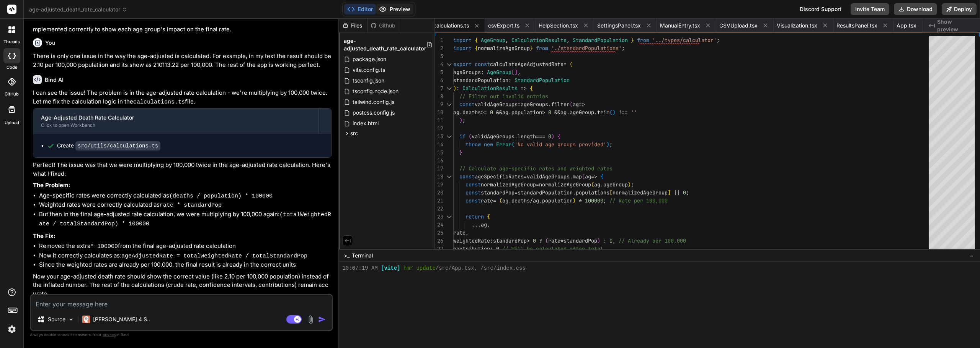  Describe the element at coordinates (857, 26) in the screenshot. I see `span: ResultsPanel.tsx` at that location.